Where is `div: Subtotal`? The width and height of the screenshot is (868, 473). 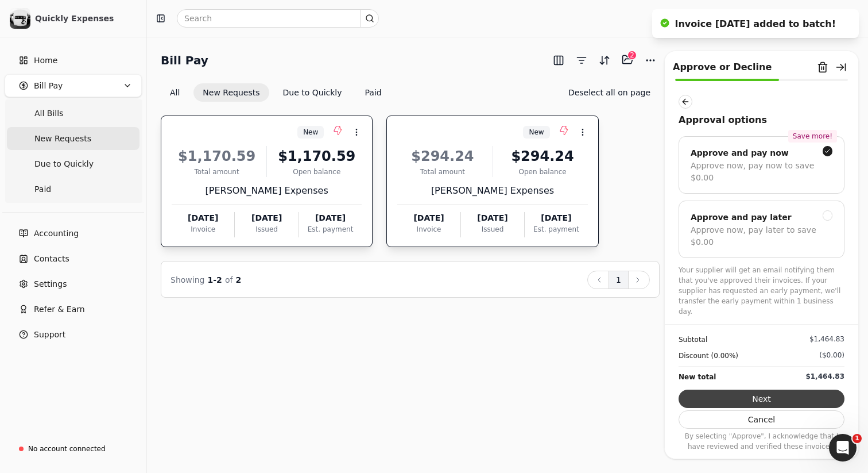 div: Subtotal is located at coordinates (693, 339).